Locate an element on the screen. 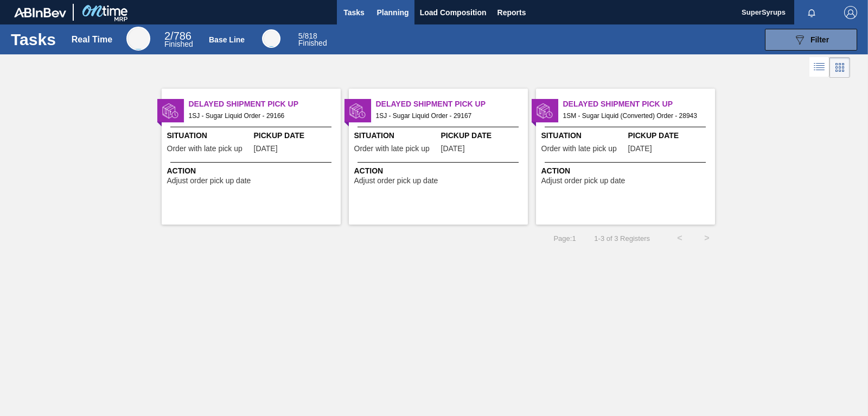  div: Card Vision is located at coordinates (840, 68).